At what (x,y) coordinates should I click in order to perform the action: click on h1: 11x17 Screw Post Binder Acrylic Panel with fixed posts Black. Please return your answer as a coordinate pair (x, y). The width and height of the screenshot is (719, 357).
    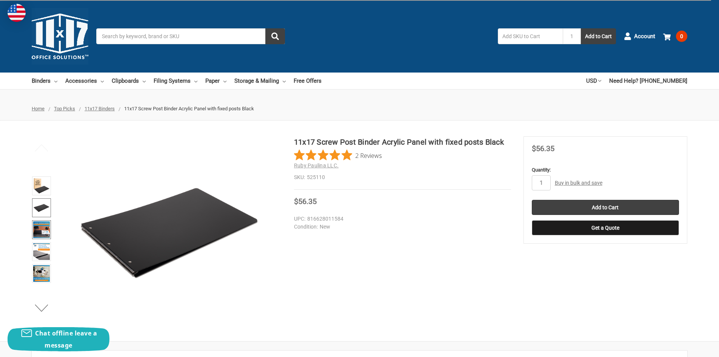
    Looking at the image, I should click on (402, 142).